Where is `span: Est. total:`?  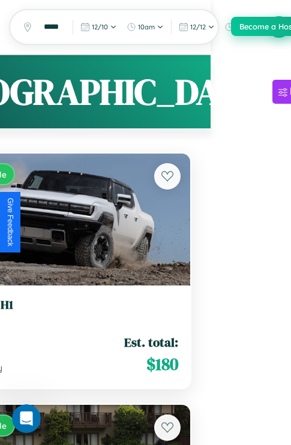 span: Est. total: is located at coordinates (151, 342).